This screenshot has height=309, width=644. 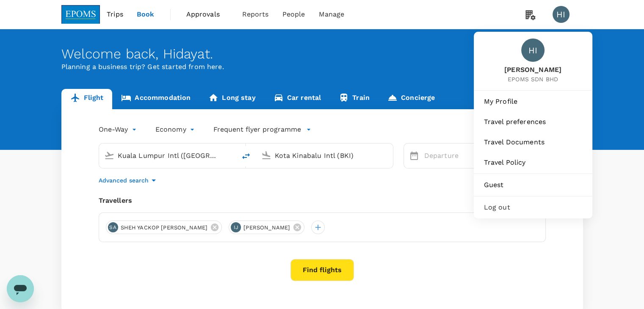 I want to click on span: Travel Documents, so click(x=533, y=142).